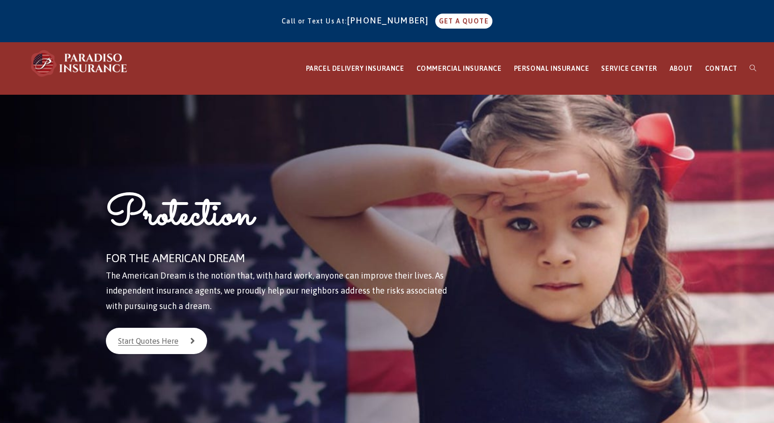 This screenshot has width=774, height=423. Describe the element at coordinates (721, 68) in the screenshot. I see `a: CONTACT` at that location.